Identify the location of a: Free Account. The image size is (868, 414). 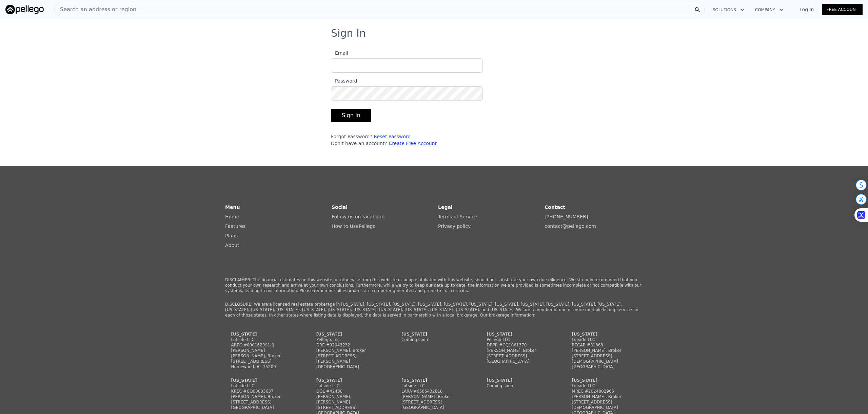
(842, 10).